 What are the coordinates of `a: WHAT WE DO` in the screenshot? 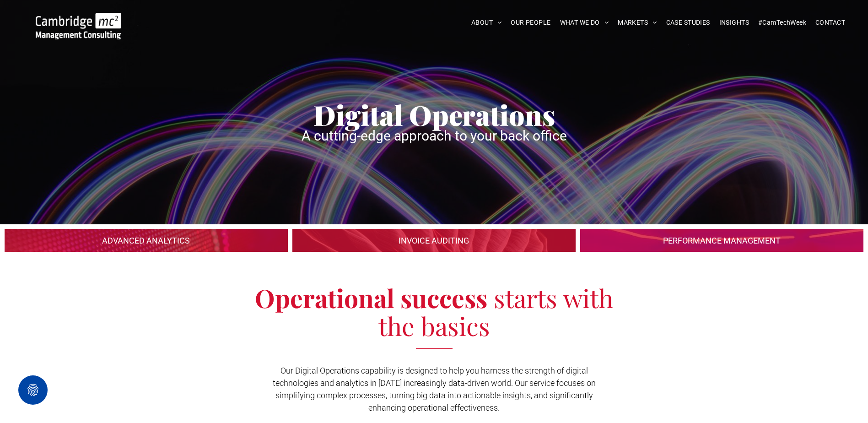 It's located at (584, 22).